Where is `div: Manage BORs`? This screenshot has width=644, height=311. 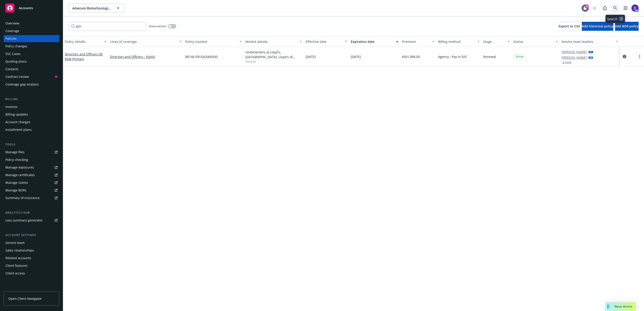 div: Manage BORs is located at coordinates (16, 190).